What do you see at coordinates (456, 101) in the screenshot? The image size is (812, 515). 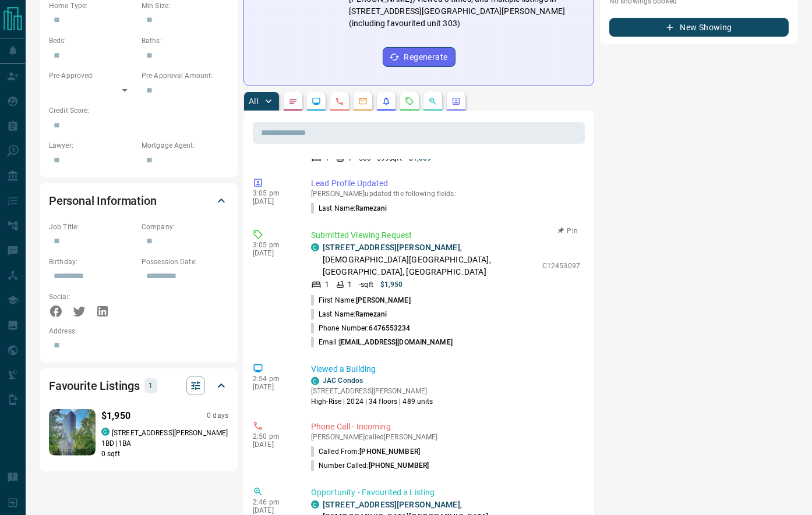 I see `svg: Agent Actions` at bounding box center [456, 101].